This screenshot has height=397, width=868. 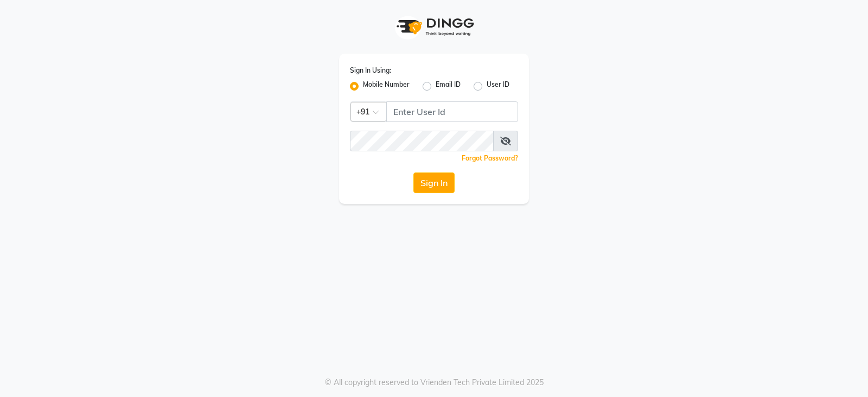 I want to click on button: Sign In, so click(x=434, y=183).